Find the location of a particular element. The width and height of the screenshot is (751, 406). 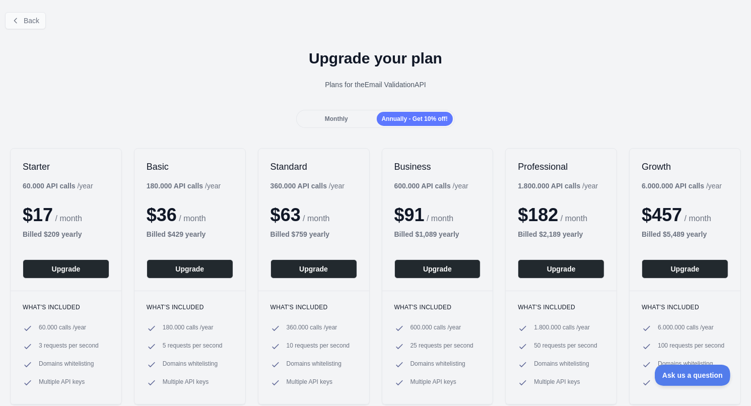

span: $ 63 is located at coordinates (286, 215).